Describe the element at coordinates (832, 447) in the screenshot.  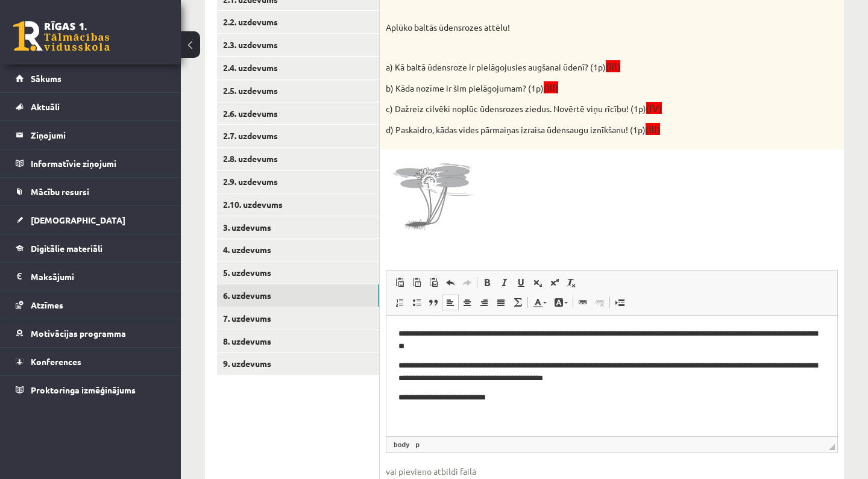
I see `span: Drag to resize` at that location.